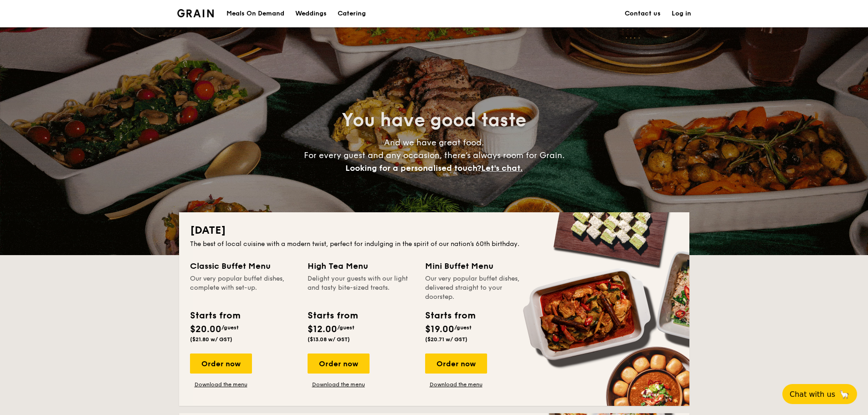 This screenshot has width=868, height=415. Describe the element at coordinates (479, 288) in the screenshot. I see `div: Our very popular buffet dishes, delivered straight to your doorstep.` at that location.